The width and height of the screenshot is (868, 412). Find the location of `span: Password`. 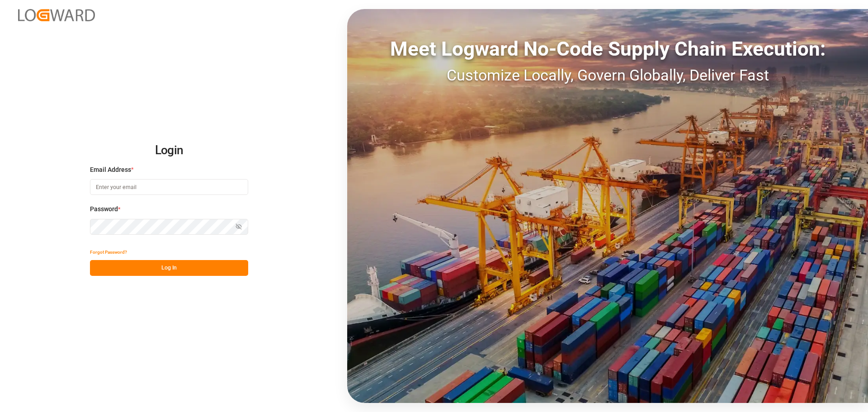

span: Password is located at coordinates (104, 209).